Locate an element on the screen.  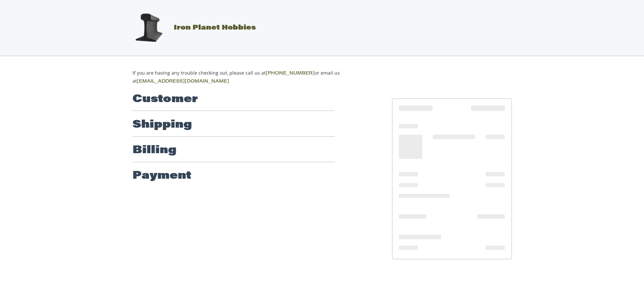
h2: Shipping is located at coordinates (162, 125).